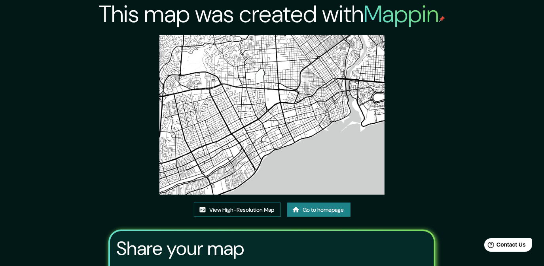  Describe the element at coordinates (238, 209) in the screenshot. I see `a: View High-Resolution Map` at that location.